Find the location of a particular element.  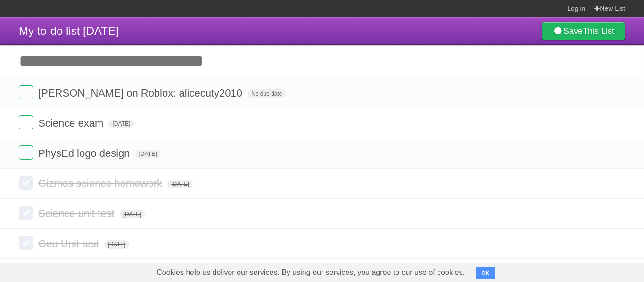

span: Science exam is located at coordinates (72, 123).